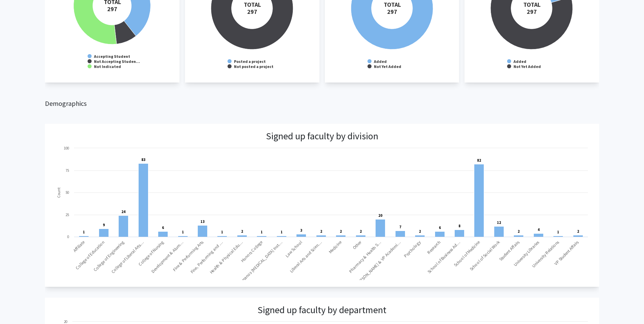 This screenshot has height=324, width=644. Describe the element at coordinates (484, 255) in the screenshot. I see `text: School of Social Work` at that location.